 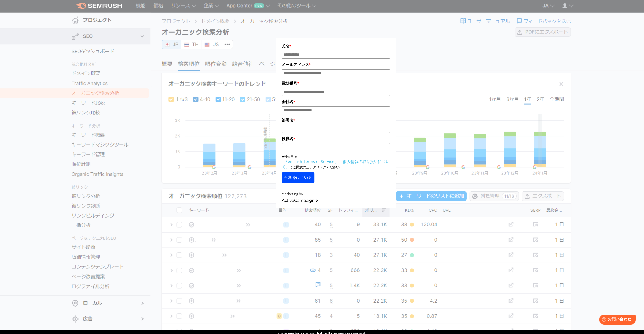 What do you see at coordinates (310, 161) in the screenshot?
I see `a: 「Semrush Terms of Service」` at bounding box center [310, 161].